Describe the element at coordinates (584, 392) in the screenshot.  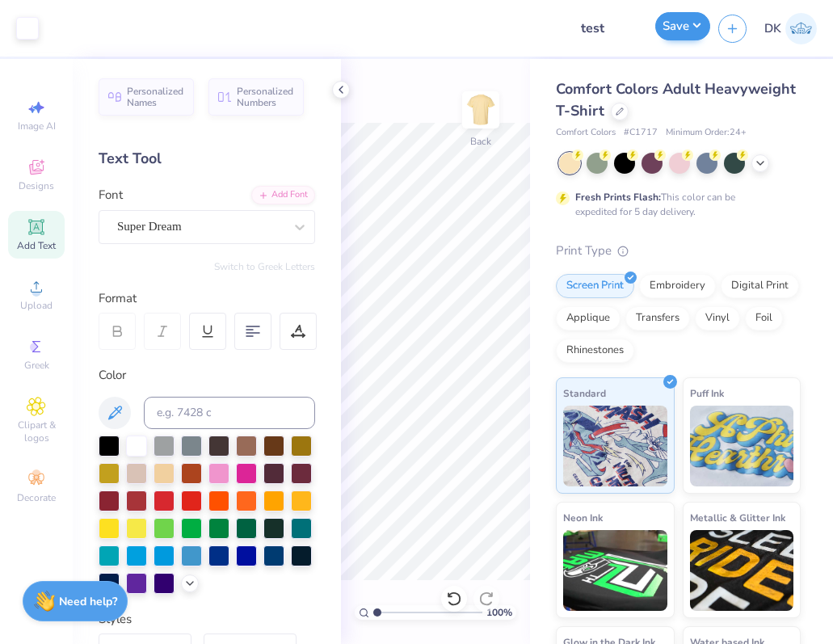
I see `span: Standard` at that location.